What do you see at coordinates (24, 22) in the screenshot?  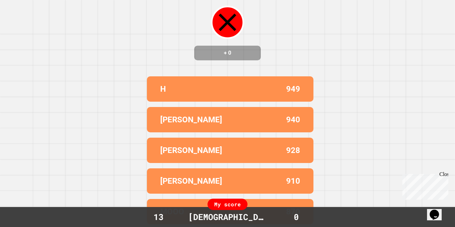 I see `div: Chat with us now!Close` at bounding box center [24, 22].